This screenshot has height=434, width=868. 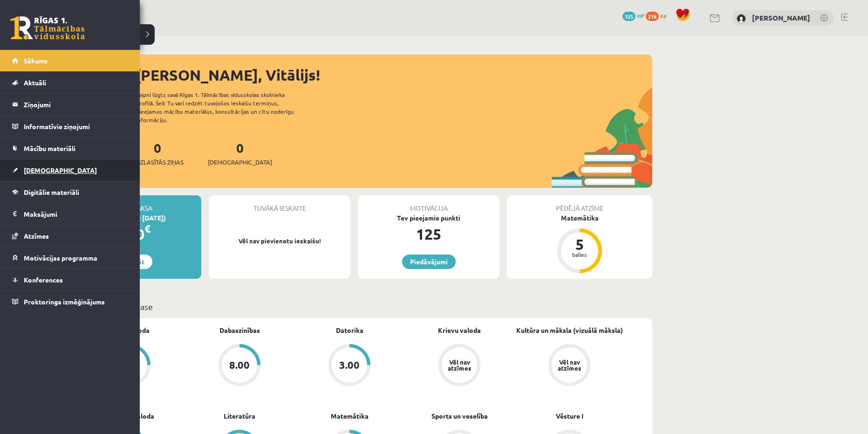 What do you see at coordinates (349, 330) in the screenshot?
I see `a: Datorika` at bounding box center [349, 330].